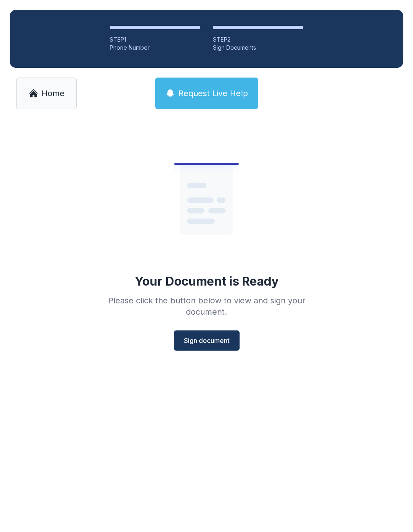 The height and width of the screenshot is (532, 413). What do you see at coordinates (155, 40) in the screenshot?
I see `div: STEP 1` at bounding box center [155, 40].